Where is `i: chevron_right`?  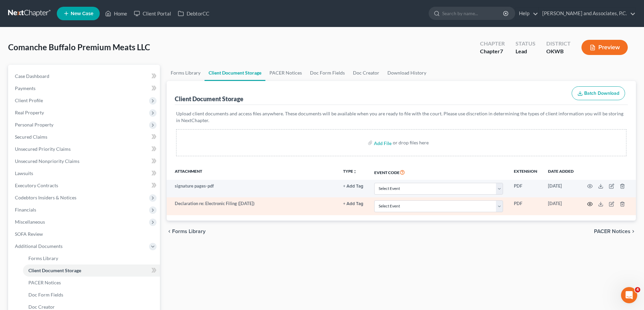
i: chevron_right is located at coordinates (633, 232).